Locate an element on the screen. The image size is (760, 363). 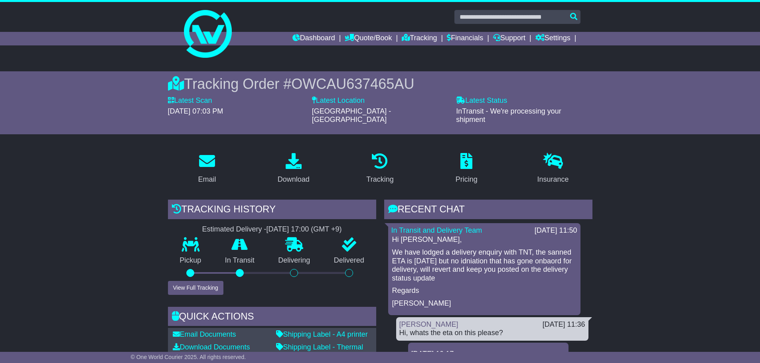
div: Quick Actions is located at coordinates (272, 318).